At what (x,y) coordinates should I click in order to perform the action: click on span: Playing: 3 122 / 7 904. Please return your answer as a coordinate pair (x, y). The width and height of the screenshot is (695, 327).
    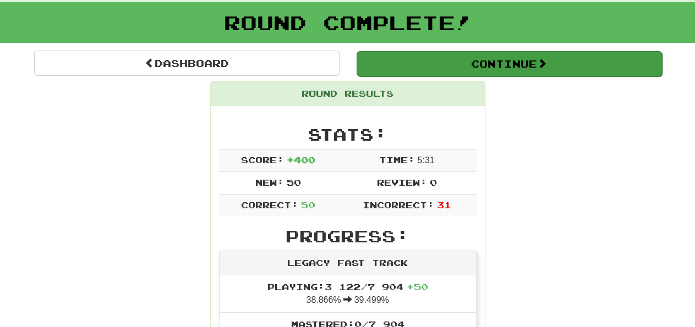
    Looking at the image, I should click on (348, 287).